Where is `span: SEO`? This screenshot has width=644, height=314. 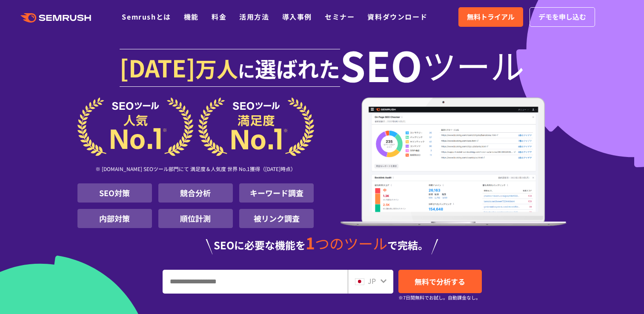 span: SEO is located at coordinates (381, 64).